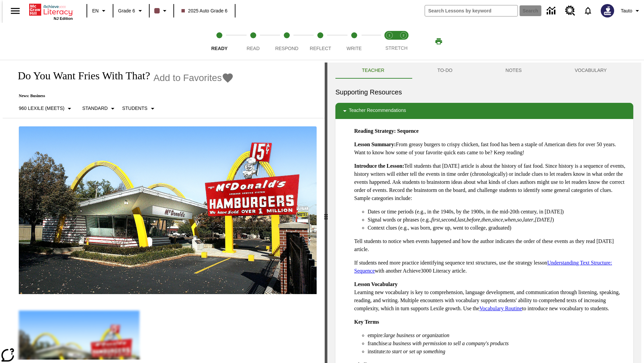 This screenshot has height=363, width=644. What do you see at coordinates (355, 41) in the screenshot?
I see `button: Write step 5 of 5` at bounding box center [355, 41].